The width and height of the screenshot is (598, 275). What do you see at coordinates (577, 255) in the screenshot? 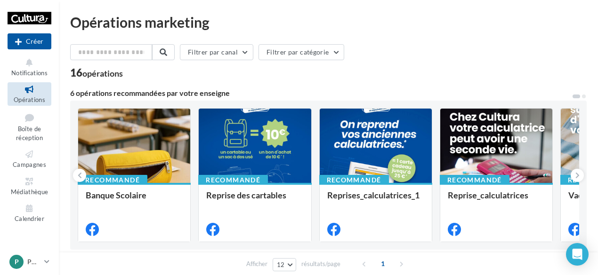
I see `div: Open Intercom Messenger` at bounding box center [577, 255].